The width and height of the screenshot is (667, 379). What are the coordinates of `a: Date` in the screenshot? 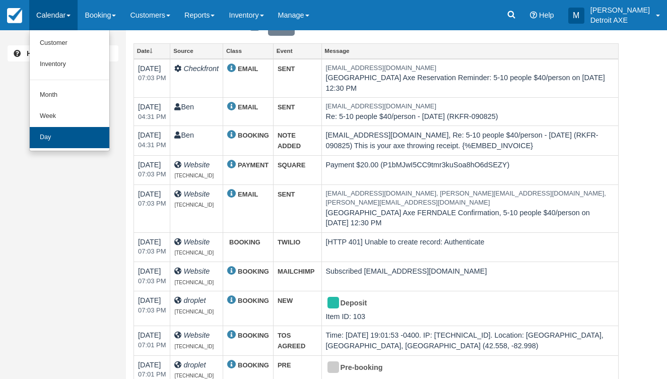 It's located at (152, 51).